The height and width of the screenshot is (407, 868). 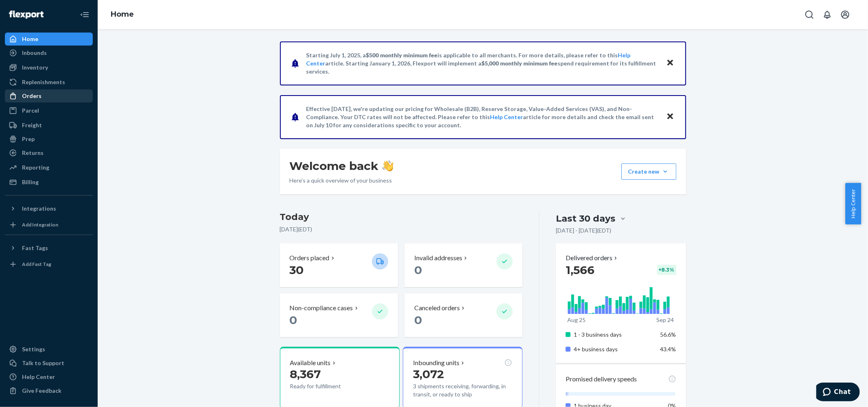 I want to click on span: 8,367, so click(x=306, y=374).